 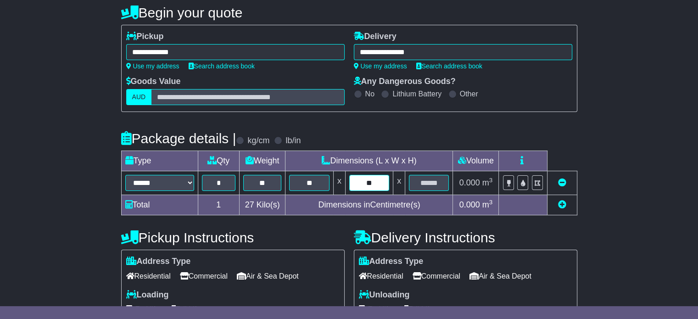 I want to click on td: 1, so click(x=219, y=205).